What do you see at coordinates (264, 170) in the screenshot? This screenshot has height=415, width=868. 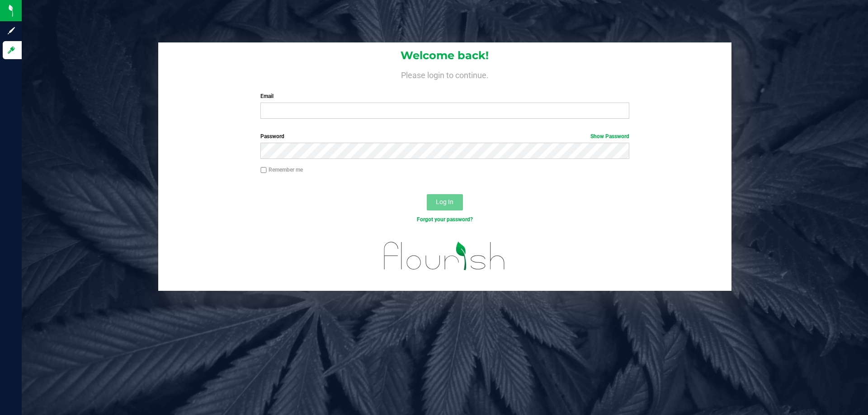 I see `input: Remember me` at bounding box center [264, 170].